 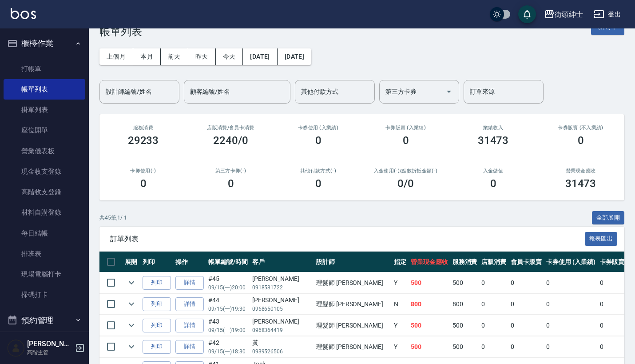 I want to click on td: N, so click(x=400, y=304).